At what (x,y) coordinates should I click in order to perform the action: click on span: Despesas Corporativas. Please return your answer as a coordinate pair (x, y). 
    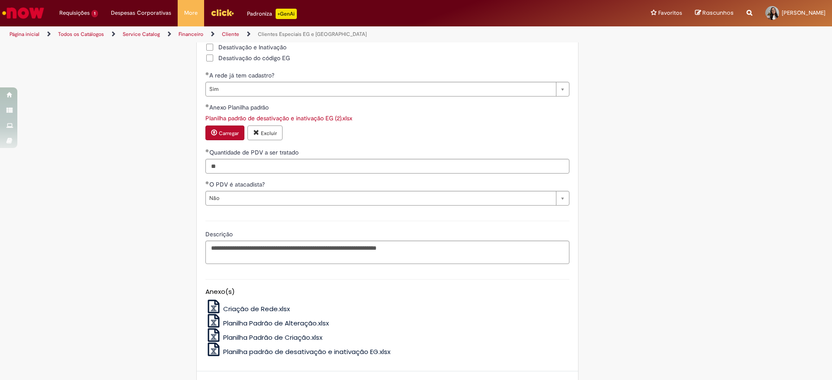
    Looking at the image, I should click on (141, 13).